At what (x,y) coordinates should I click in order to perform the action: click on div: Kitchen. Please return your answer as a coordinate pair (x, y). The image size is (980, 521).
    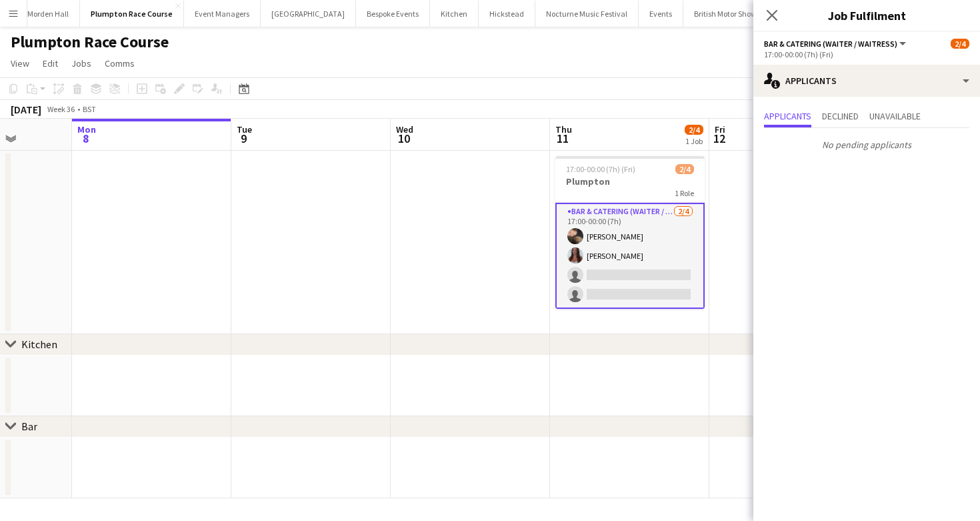
    Looking at the image, I should click on (39, 345).